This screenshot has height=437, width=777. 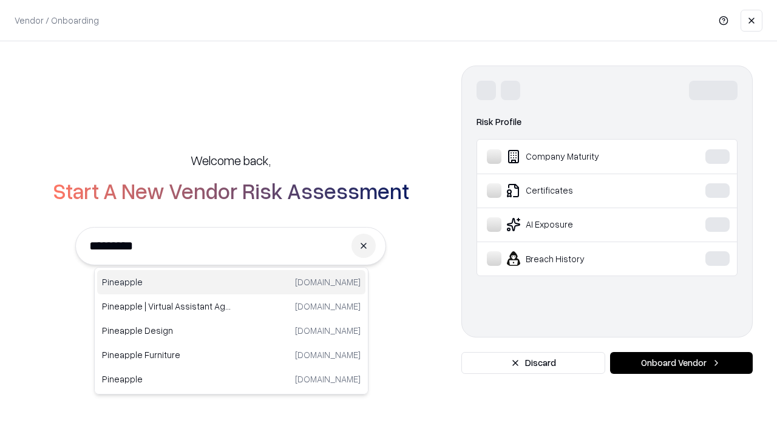 I want to click on p: Pineapple | Virtual Assistant Agency, so click(x=166, y=306).